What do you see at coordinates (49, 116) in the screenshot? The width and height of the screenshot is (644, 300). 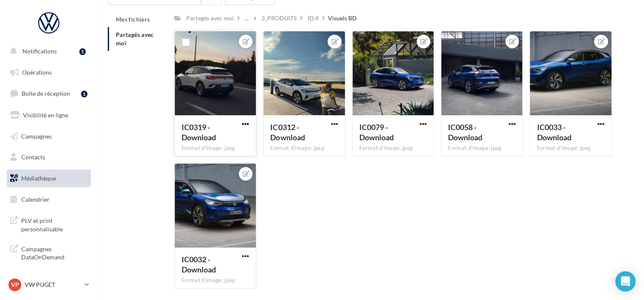 I see `a: Visibilité en ligne` at bounding box center [49, 116].